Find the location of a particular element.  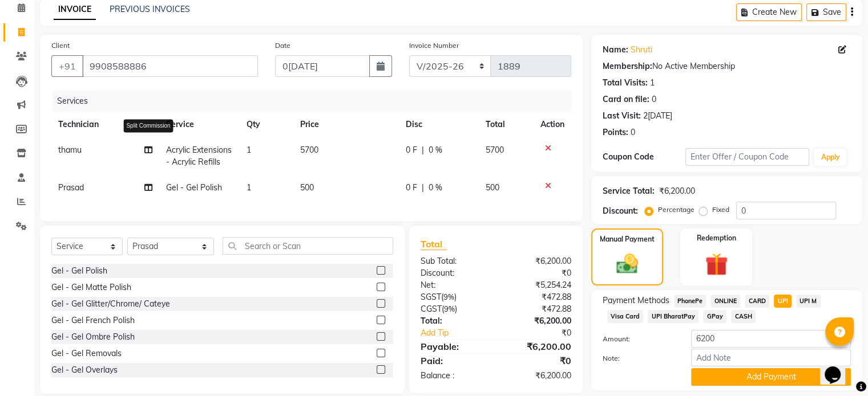

div: Last Visit: is located at coordinates (621, 116).